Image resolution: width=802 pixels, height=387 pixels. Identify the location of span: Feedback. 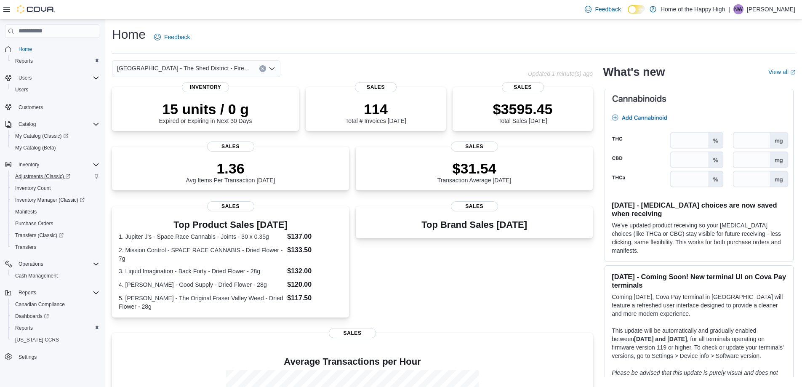
(177, 37).